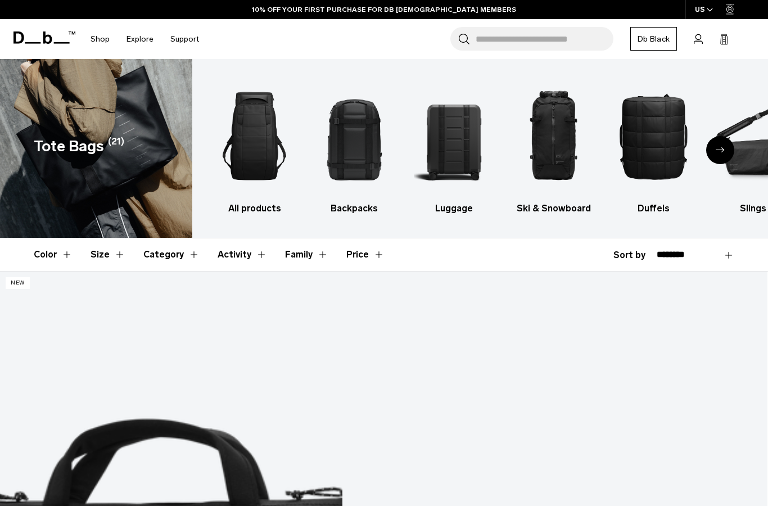 The image size is (768, 506). Describe the element at coordinates (554, 209) in the screenshot. I see `h3: Ski & Snowboard` at that location.